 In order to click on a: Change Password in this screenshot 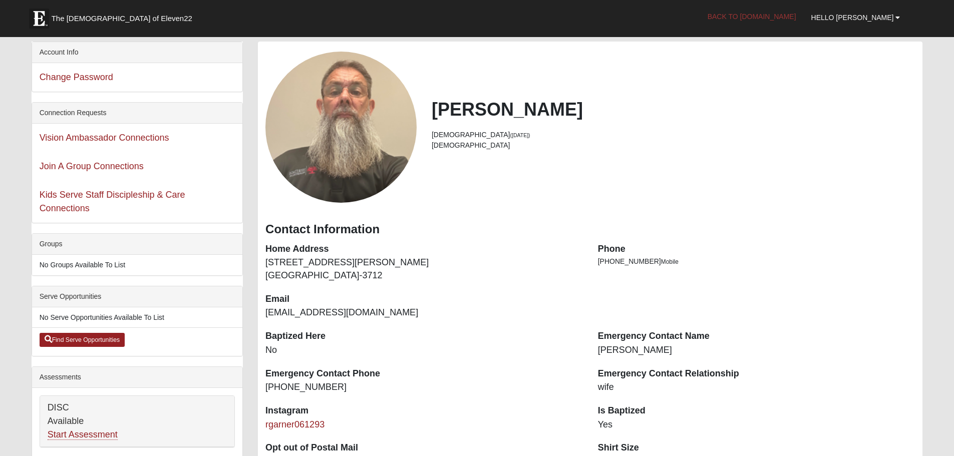, I will do `click(76, 77)`.